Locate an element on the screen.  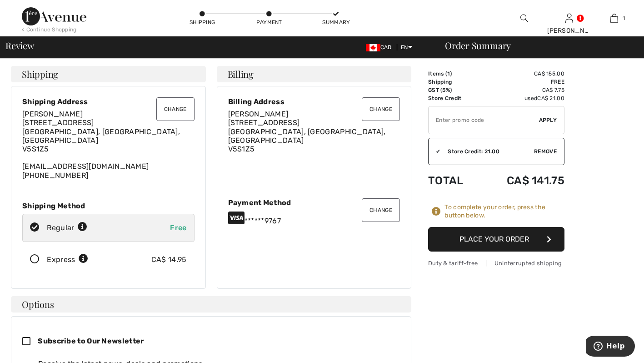
td: Shipping is located at coordinates (454, 82).